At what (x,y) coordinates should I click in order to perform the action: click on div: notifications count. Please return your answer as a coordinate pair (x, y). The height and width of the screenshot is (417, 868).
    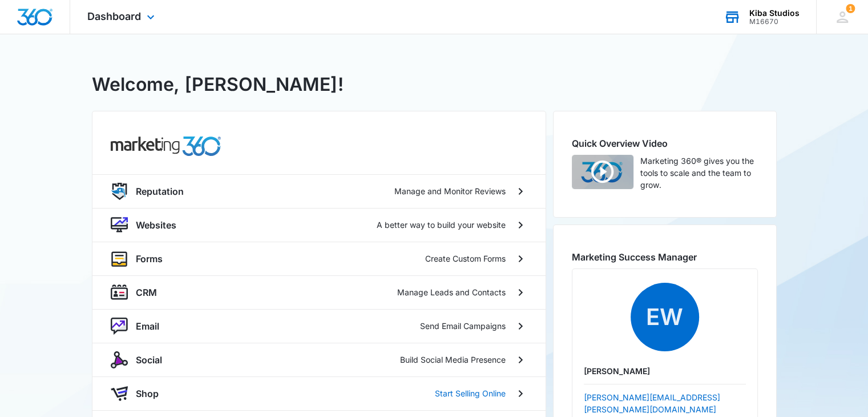
    Looking at the image, I should click on (850, 8).